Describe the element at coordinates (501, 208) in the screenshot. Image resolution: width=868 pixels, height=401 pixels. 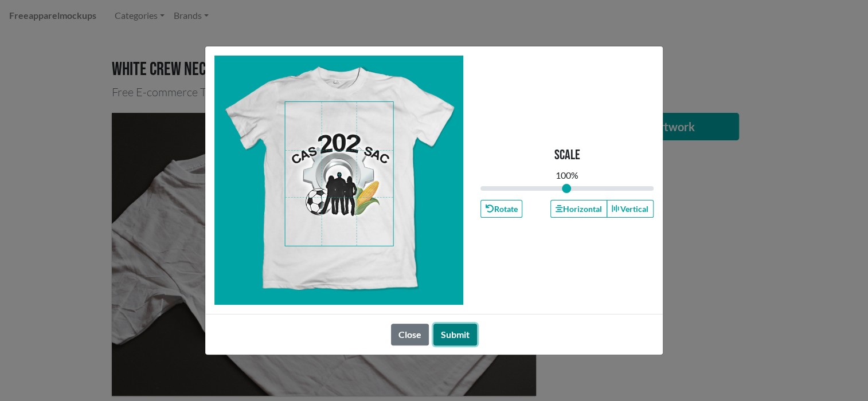
I see `button: Rotate` at that location.